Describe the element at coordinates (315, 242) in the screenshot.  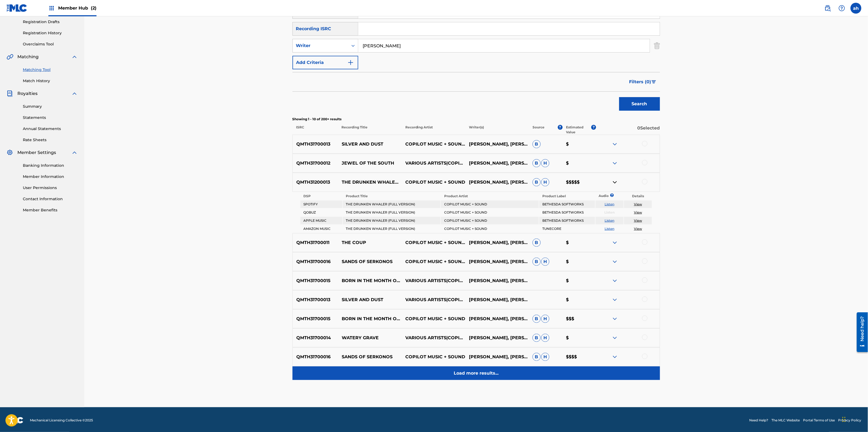
I see `p: QMTH31700011` at that location.